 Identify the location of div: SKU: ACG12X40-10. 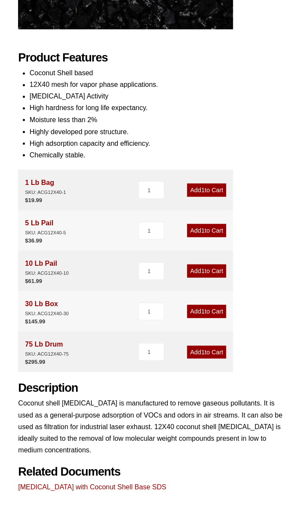
(46, 273).